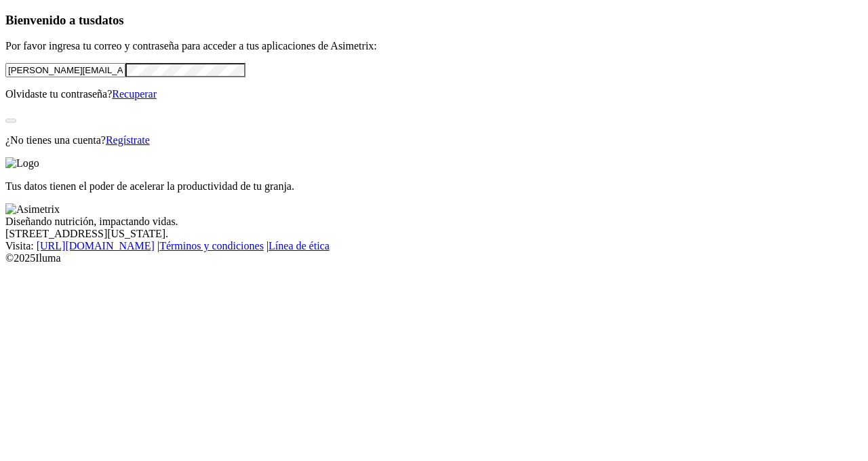 This screenshot has width=868, height=461. I want to click on input: Tu correo, so click(65, 70).